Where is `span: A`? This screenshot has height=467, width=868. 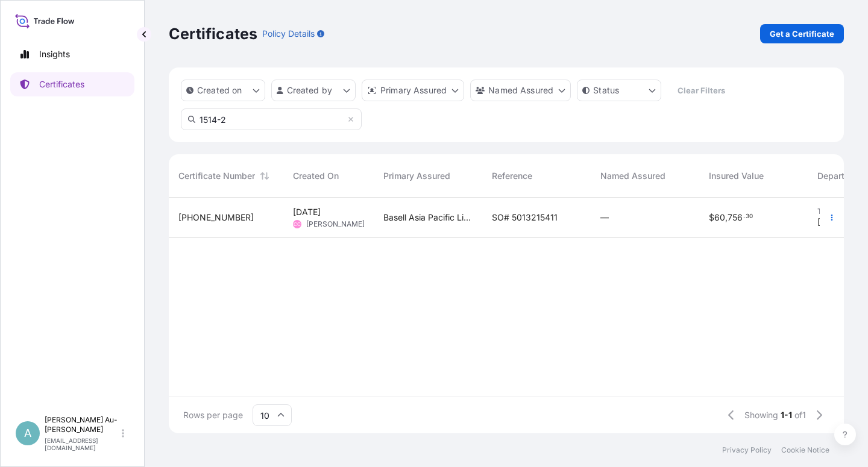
span: A is located at coordinates (28, 433).